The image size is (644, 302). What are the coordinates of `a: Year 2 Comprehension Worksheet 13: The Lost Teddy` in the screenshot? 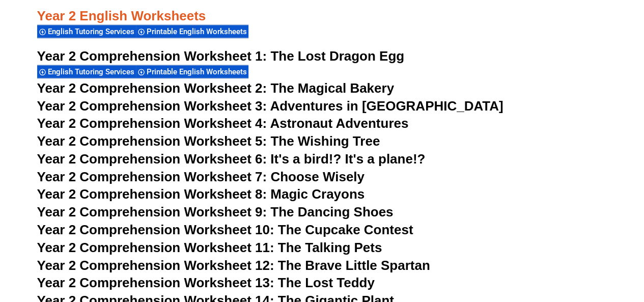 It's located at (206, 282).